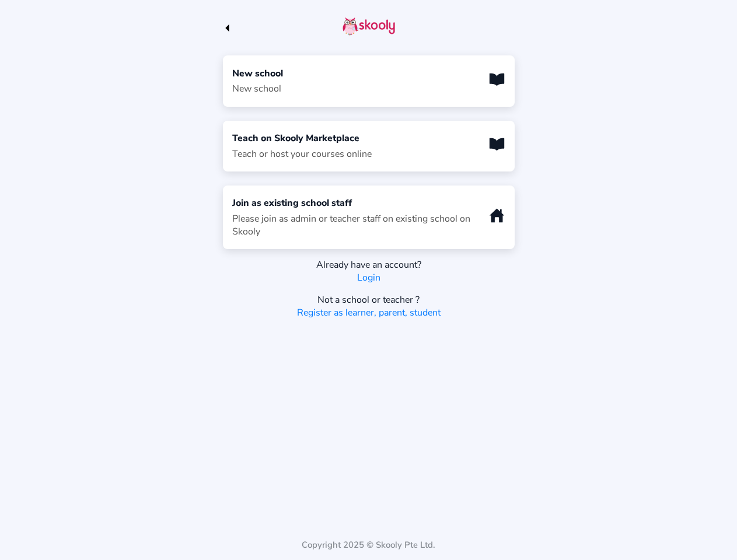  Describe the element at coordinates (302, 139) in the screenshot. I see `div: Teach on Skooly Marketplace` at that location.